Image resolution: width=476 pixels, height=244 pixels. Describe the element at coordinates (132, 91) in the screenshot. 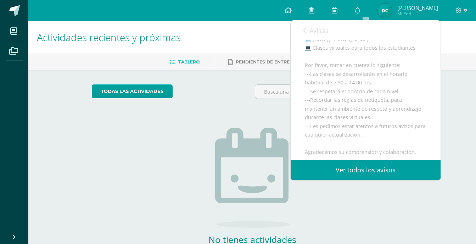

I see `a: todas las Actividades` at that location.